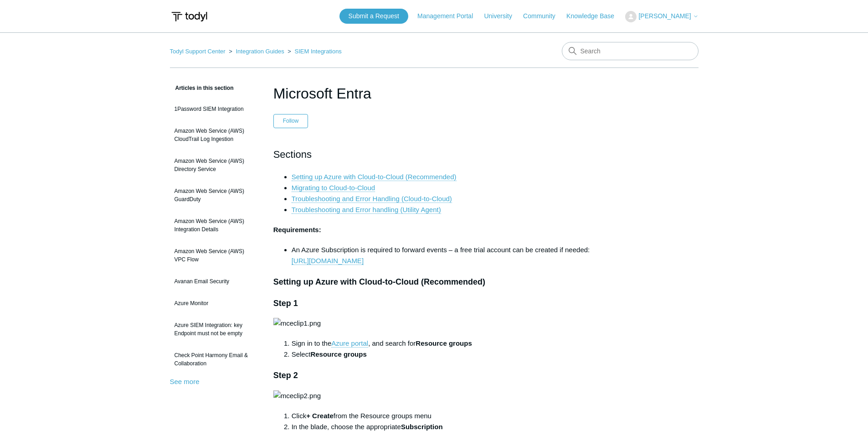 The image size is (868, 431). What do you see at coordinates (443, 354) in the screenshot?
I see `li: Select` at bounding box center [443, 354].